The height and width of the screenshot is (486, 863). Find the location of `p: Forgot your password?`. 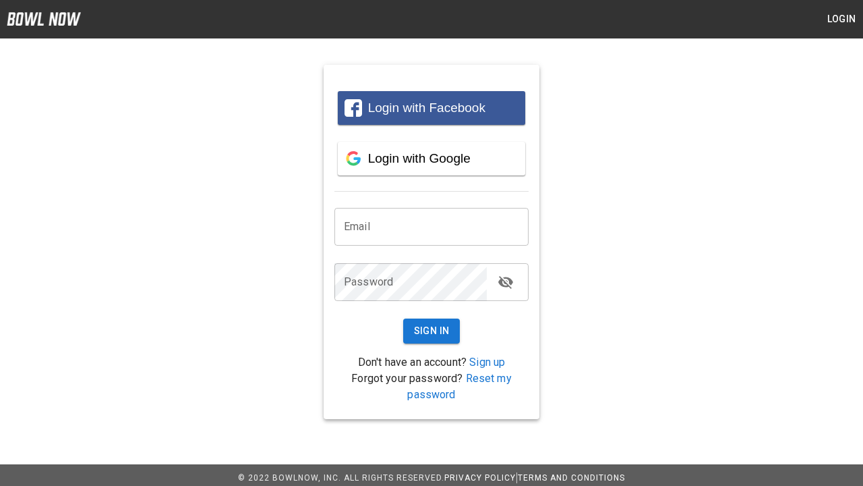

p: Forgot your password? is located at coordinates (432, 386).